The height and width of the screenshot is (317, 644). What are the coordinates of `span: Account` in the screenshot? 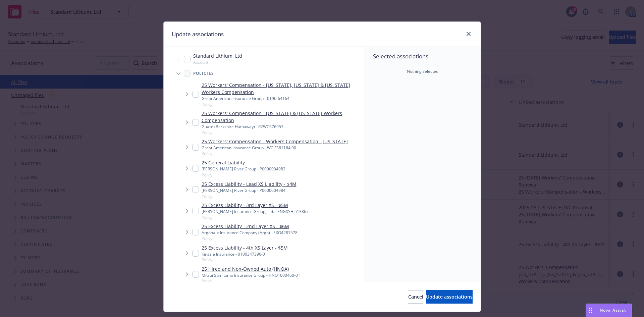 It's located at (218, 62).